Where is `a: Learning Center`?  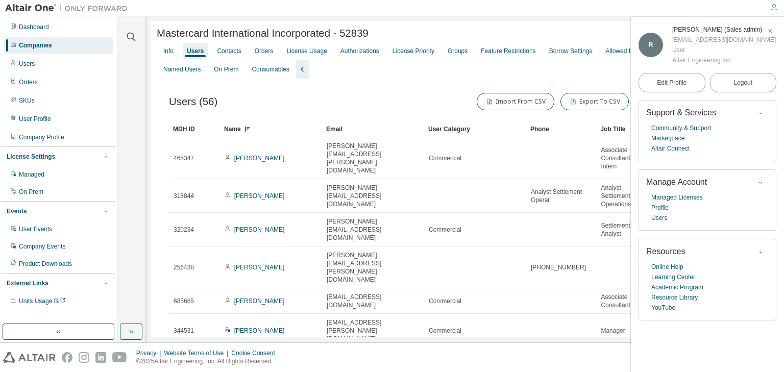 a: Learning Center is located at coordinates (673, 277).